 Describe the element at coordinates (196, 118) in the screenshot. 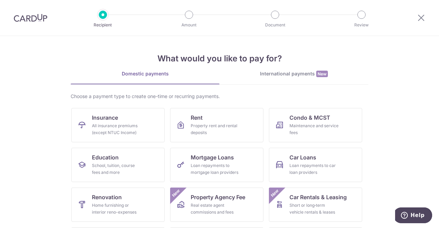

I see `span: Rent` at that location.